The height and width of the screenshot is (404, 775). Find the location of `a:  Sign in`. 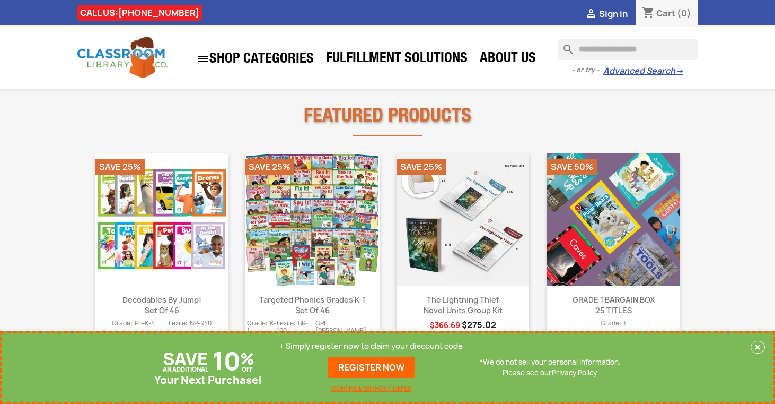

a:  Sign in is located at coordinates (606, 14).